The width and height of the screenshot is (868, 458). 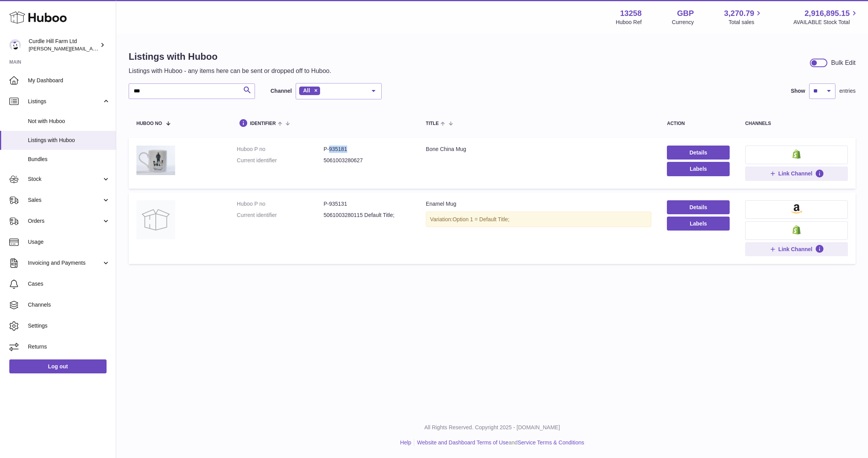 I want to click on div: Currency, so click(x=683, y=22).